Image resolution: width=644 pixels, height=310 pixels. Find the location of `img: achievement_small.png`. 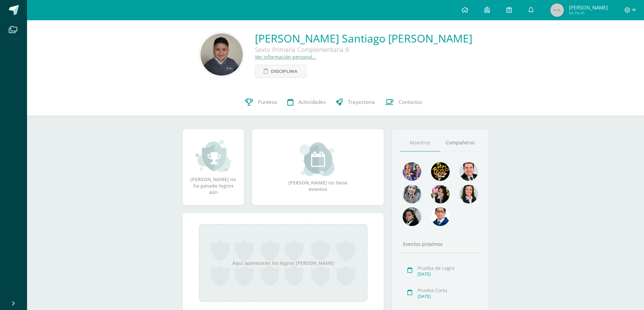

img: achievement_small.png is located at coordinates (213, 156).